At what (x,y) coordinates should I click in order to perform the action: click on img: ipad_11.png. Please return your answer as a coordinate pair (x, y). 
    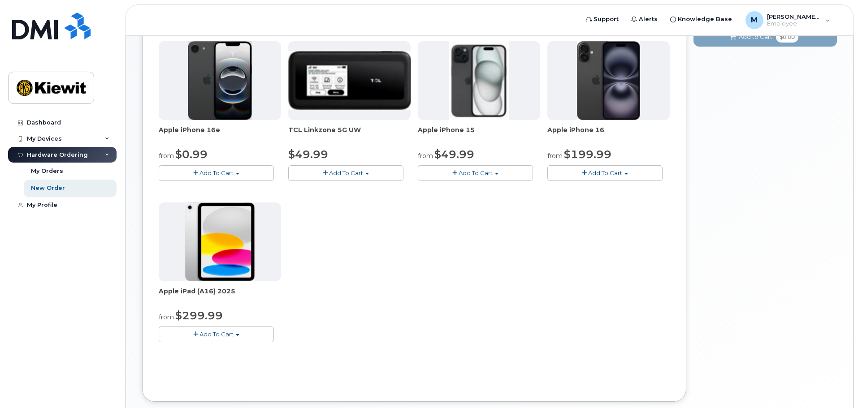
    Looking at the image, I should click on (220, 242).